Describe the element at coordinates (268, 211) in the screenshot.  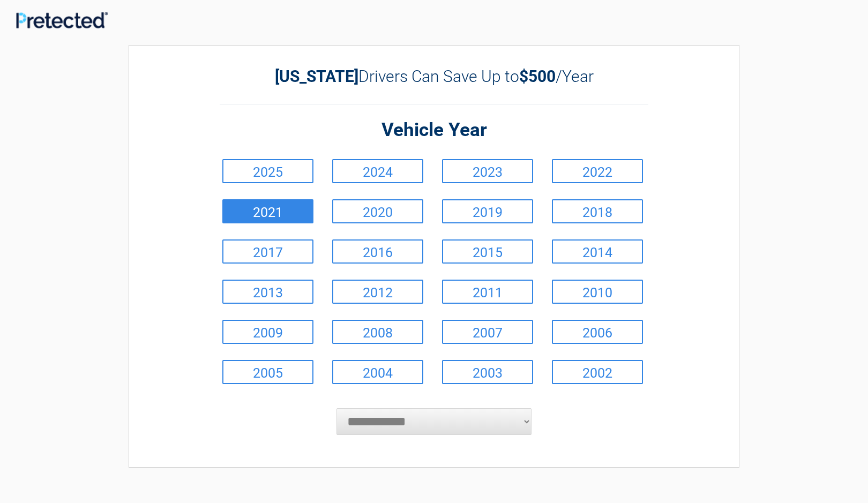
I see `a: 2021` at that location.